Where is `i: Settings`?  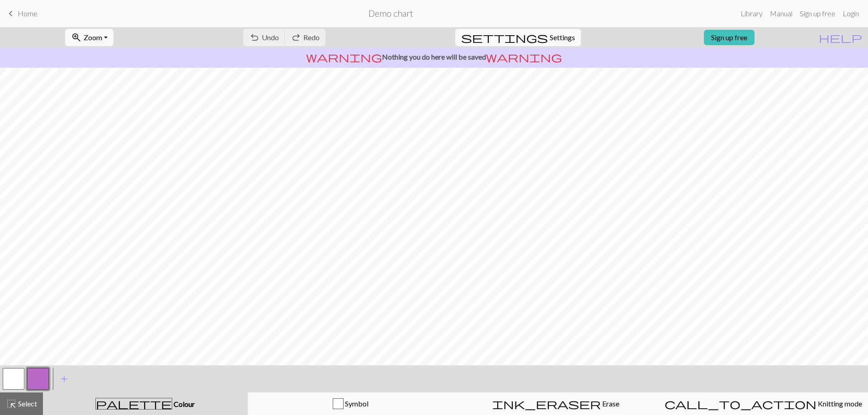 i: Settings is located at coordinates (504, 38).